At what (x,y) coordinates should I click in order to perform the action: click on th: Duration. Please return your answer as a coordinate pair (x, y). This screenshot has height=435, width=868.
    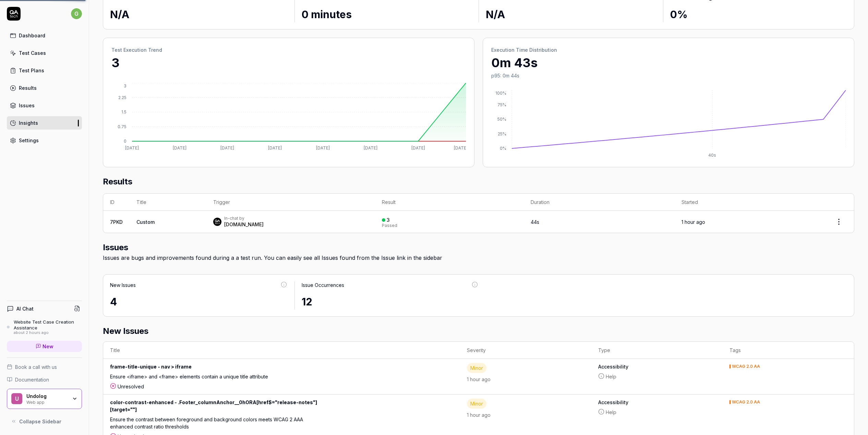
    Looking at the image, I should click on (599, 202).